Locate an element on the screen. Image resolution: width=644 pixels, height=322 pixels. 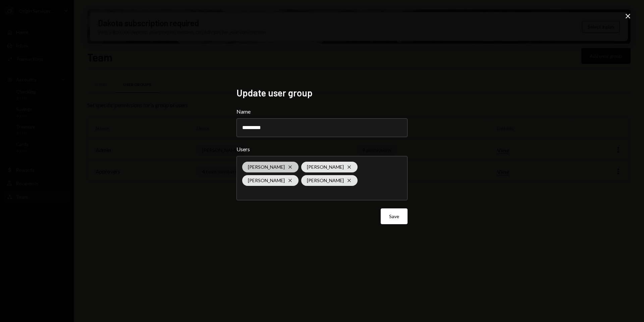
label: Users is located at coordinates (322, 149).